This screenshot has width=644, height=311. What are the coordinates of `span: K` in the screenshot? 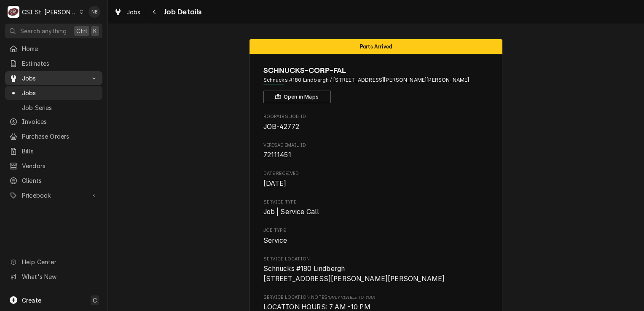 It's located at (95, 31).